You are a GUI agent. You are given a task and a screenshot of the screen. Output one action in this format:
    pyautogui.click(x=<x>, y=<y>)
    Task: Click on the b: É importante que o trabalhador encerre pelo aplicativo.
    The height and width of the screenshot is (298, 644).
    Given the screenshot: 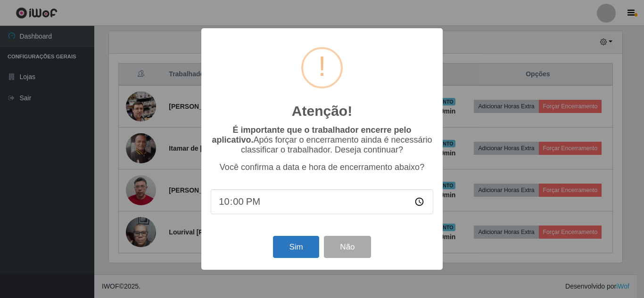 What is the action you would take?
    pyautogui.click(x=312, y=135)
    